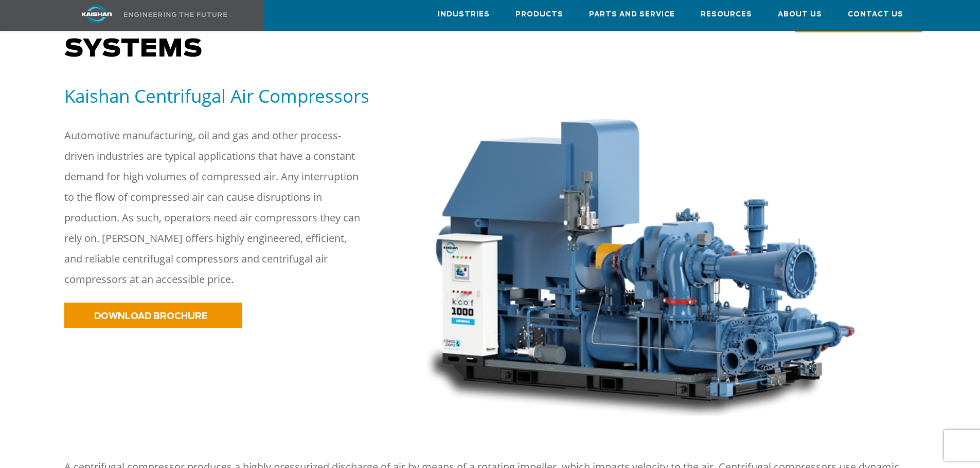  What do you see at coordinates (214, 208) in the screenshot?
I see `p: Automotive manufacturing, oil and gas and other process-driven industries are typical application...` at bounding box center [214, 208].